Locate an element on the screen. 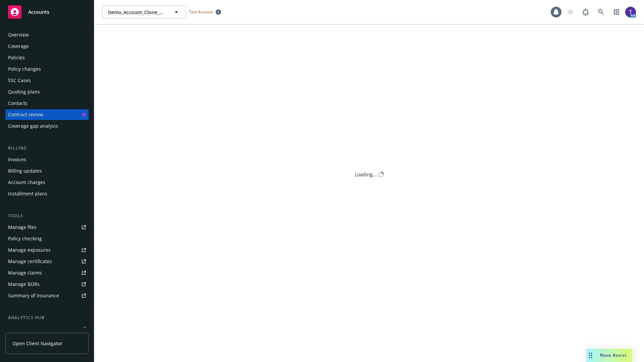 The image size is (644, 362). div: Billing updates is located at coordinates (25, 171).